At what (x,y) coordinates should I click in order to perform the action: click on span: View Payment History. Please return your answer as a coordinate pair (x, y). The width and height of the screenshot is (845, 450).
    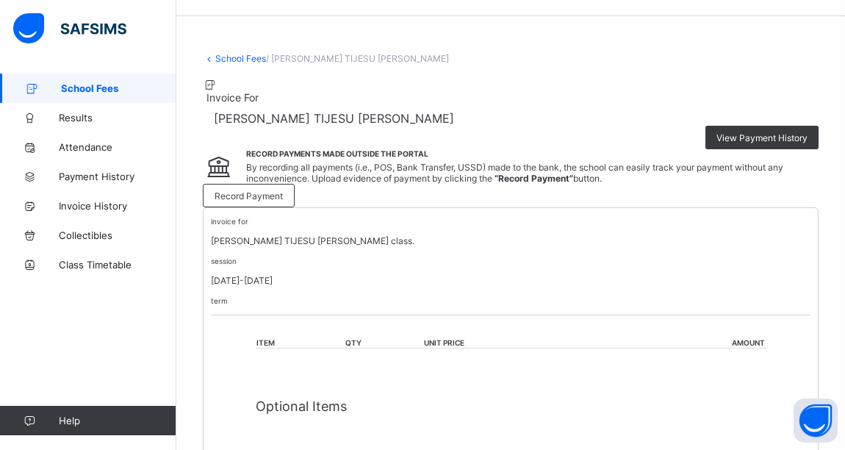
    Looking at the image, I should click on (762, 137).